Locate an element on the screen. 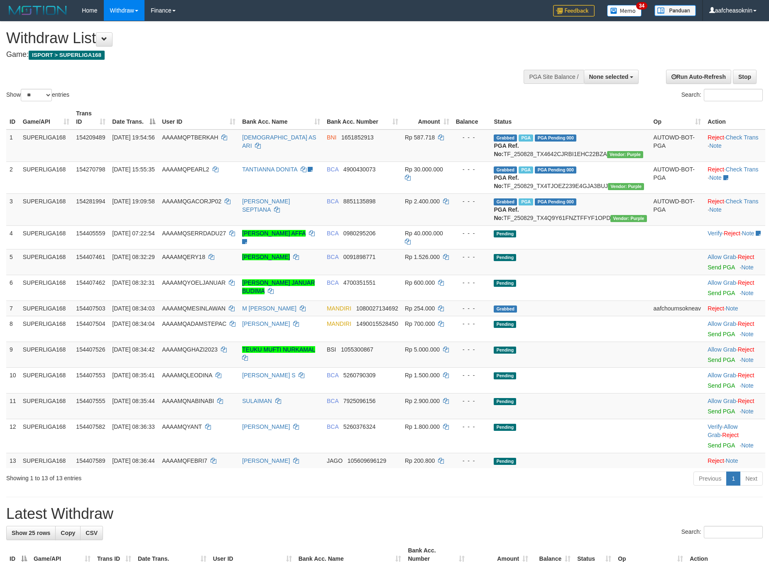 Image resolution: width=769 pixels, height=562 pixels. span: Copy is located at coordinates (68, 533).